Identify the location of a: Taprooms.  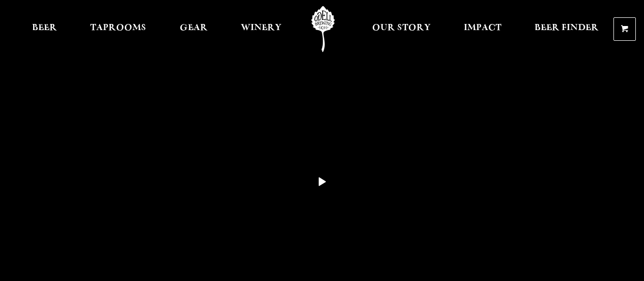
(118, 29).